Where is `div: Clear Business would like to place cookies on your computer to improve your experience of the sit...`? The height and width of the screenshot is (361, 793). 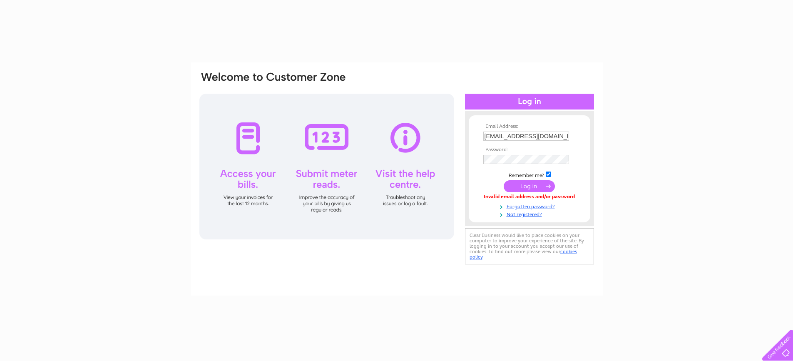 div: Clear Business would like to place cookies on your computer to improve your experience of the sit... is located at coordinates (530, 246).